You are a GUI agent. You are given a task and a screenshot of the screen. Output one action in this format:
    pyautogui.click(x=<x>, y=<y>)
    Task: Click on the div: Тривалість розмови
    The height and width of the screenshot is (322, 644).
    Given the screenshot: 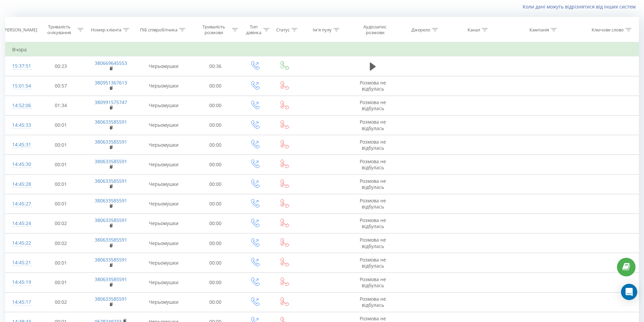 What is the action you would take?
    pyautogui.click(x=214, y=30)
    